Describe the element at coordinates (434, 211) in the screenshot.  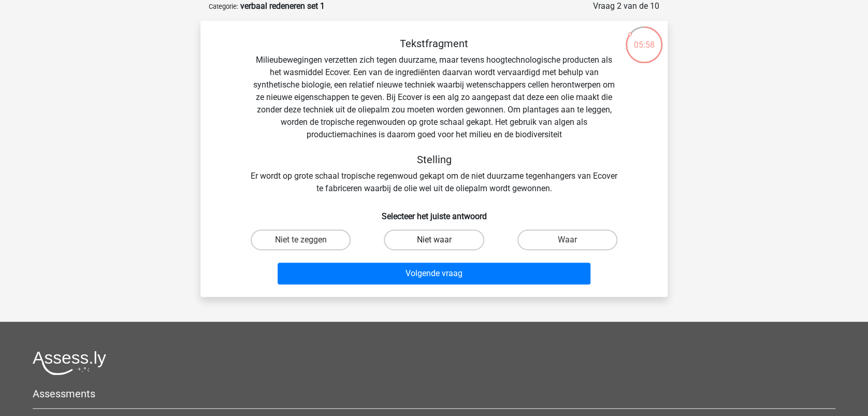
I see `h6: Selecteer het juiste antwoord` at that location.